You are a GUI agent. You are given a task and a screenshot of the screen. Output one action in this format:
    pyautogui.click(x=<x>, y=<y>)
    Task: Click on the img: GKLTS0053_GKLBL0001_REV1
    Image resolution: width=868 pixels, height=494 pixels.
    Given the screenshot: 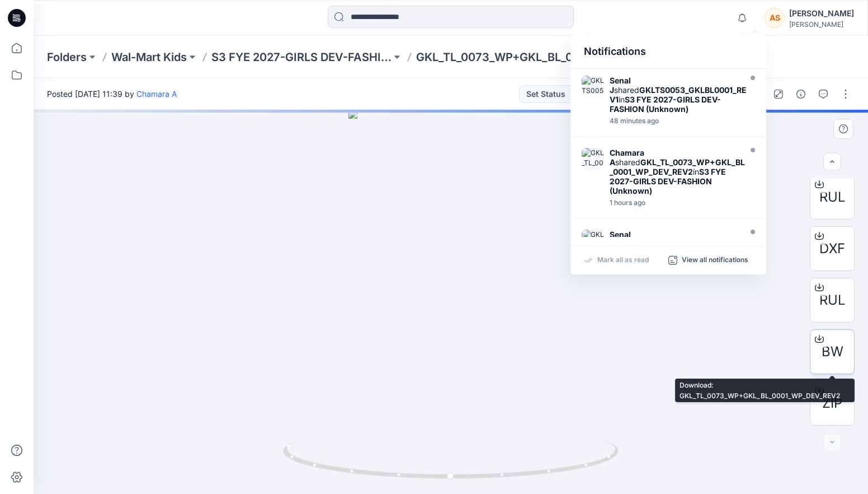 What is the action you would take?
    pyautogui.click(x=593, y=86)
    